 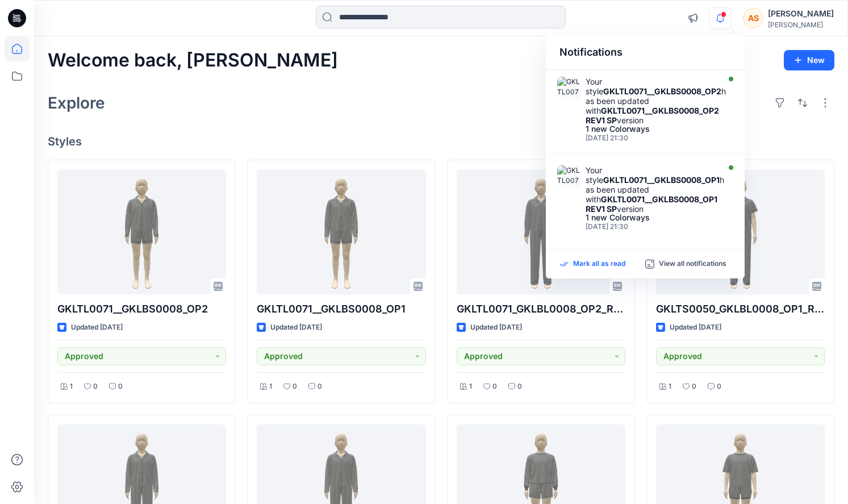 What do you see at coordinates (740, 309) in the screenshot?
I see `p: GKLTS0050_GKLBL0008_OP1_REV1` at bounding box center [740, 309].